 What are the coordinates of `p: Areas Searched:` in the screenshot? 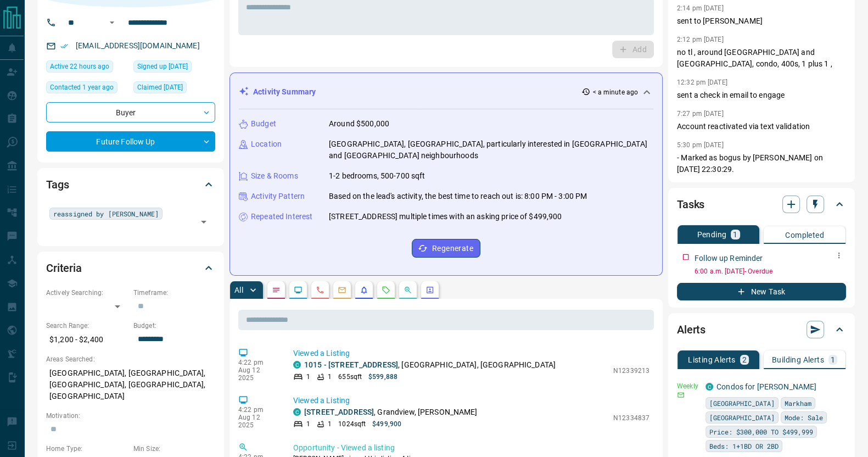 It's located at (131, 359).